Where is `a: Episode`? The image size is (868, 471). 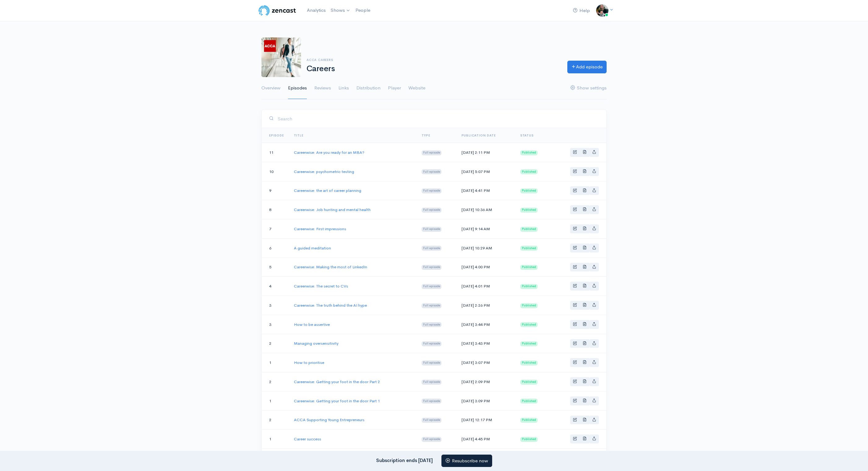 a: Episode is located at coordinates (277, 135).